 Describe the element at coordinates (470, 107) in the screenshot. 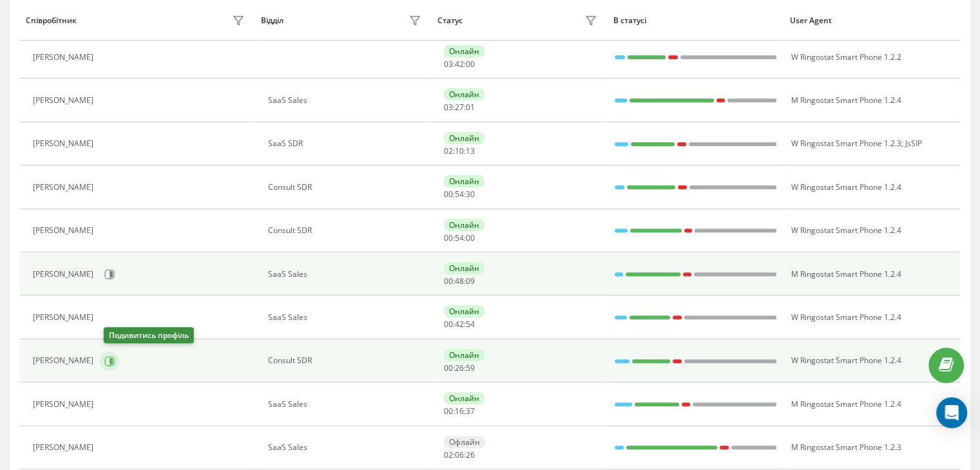

I see `span: 01` at that location.